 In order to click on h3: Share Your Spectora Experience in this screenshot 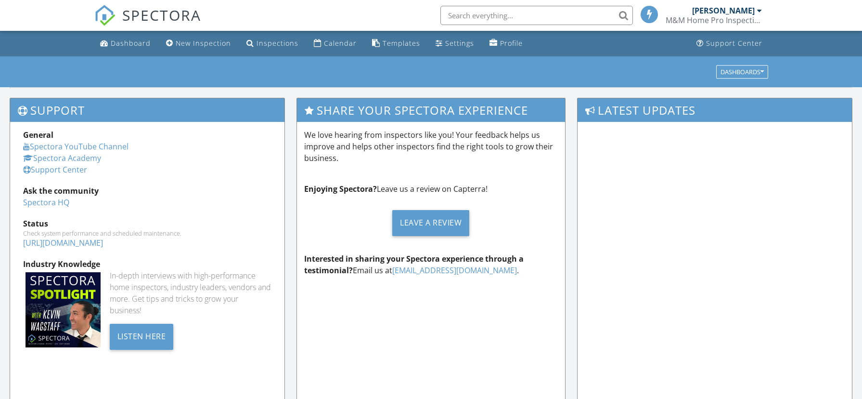, I will do `click(431, 110)`.